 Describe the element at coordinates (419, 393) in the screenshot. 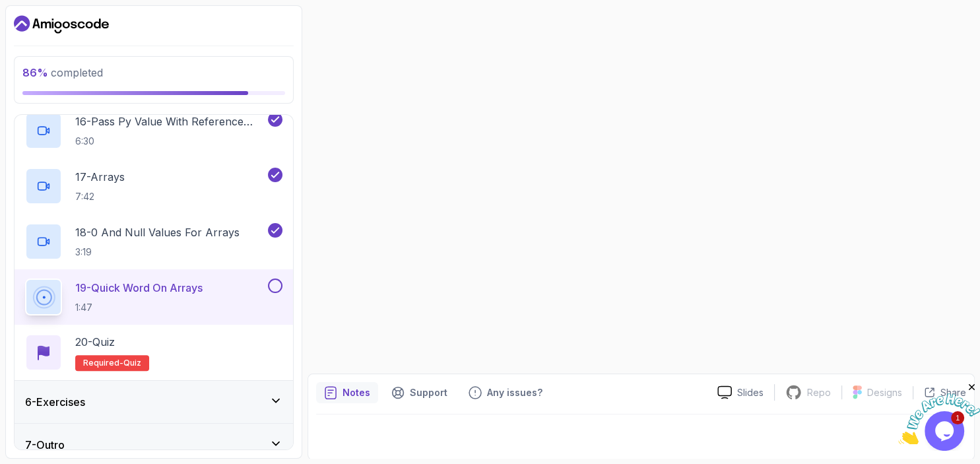

I see `button: Support button` at that location.